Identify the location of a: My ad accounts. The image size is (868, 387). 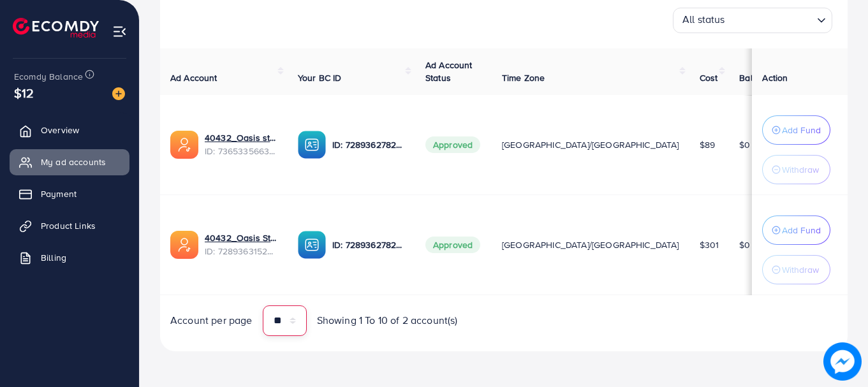
(69, 162).